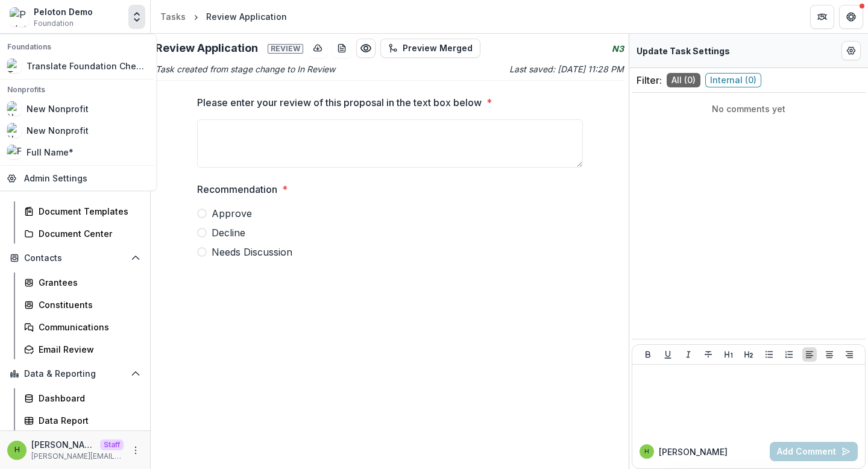 Image resolution: width=868 pixels, height=469 pixels. What do you see at coordinates (86, 282) in the screenshot?
I see `div: Grantees` at bounding box center [86, 282].